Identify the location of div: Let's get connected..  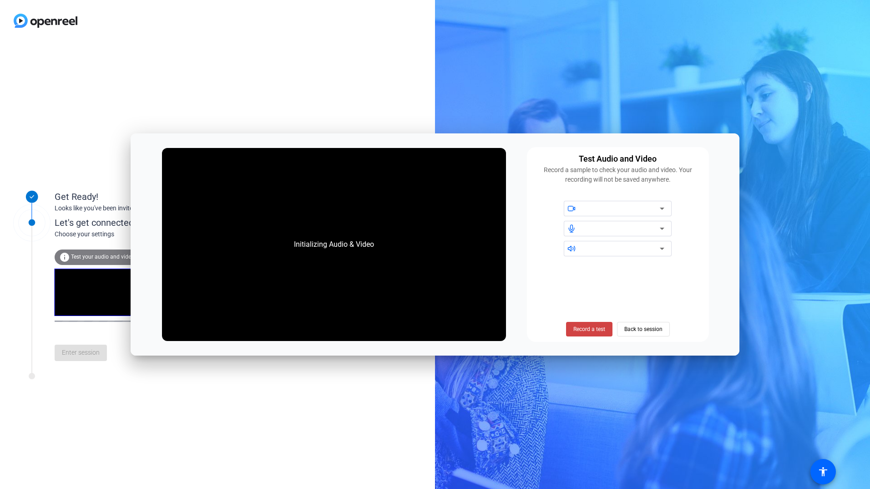
(155, 223).